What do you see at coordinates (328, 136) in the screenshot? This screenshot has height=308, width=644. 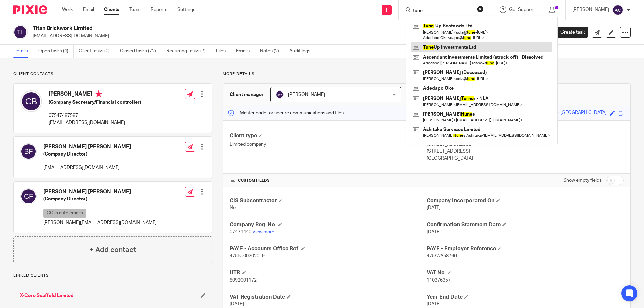 I see `h4: Client type` at bounding box center [328, 136].